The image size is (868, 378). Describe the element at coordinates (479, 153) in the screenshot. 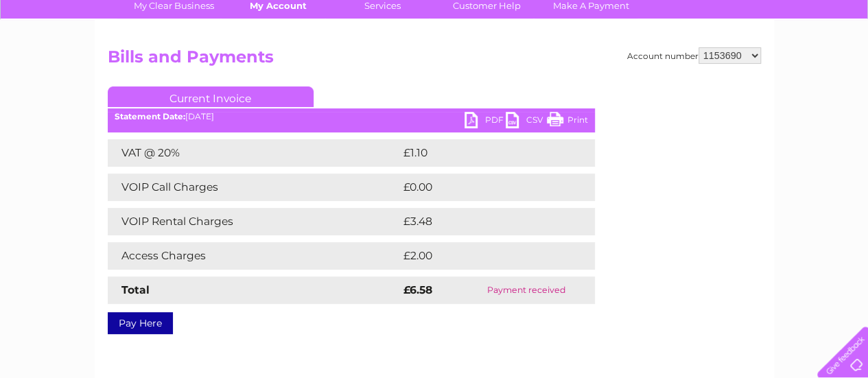

I see `td: £1.10` at that location.